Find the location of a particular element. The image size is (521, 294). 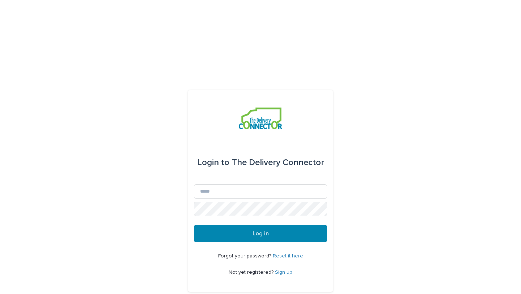

span: Login to is located at coordinates (213, 162).